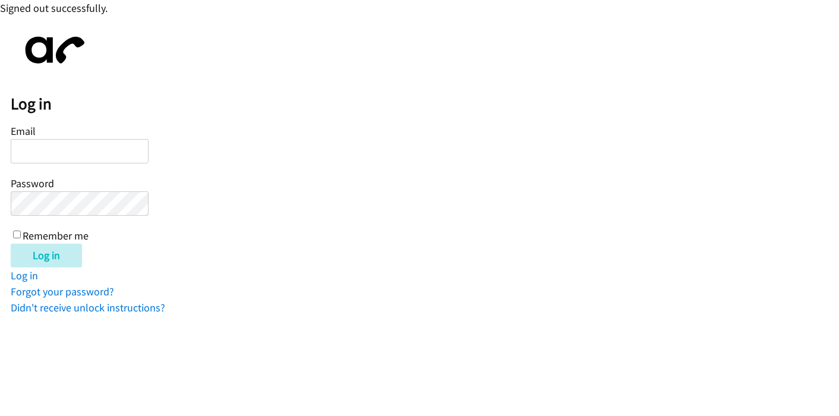 The image size is (839, 416). I want to click on a: Didn't receive unlock instructions?, so click(88, 307).